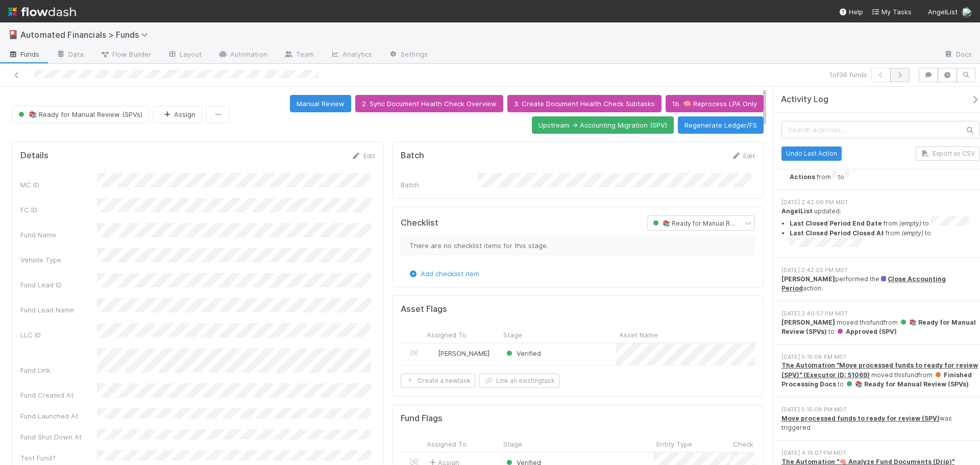  What do you see at coordinates (59, 370) in the screenshot?
I see `div: Fund Link` at bounding box center [59, 370].